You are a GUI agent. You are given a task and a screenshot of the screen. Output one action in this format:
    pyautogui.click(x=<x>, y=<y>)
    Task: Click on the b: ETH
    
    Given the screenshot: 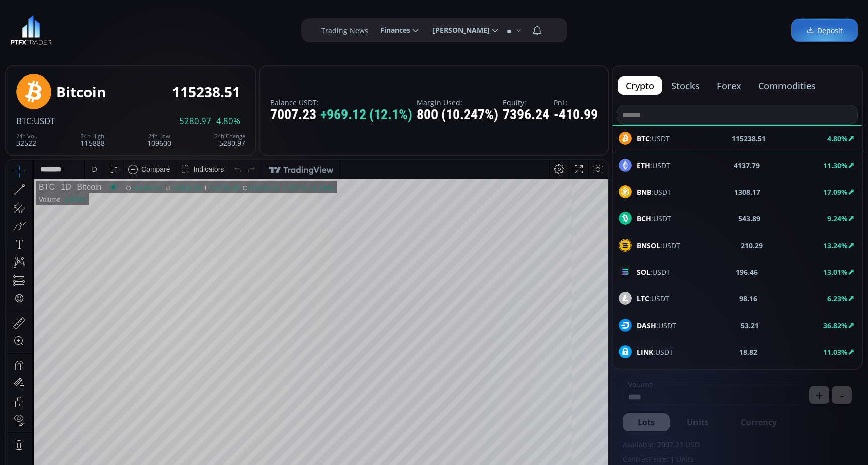 What is the action you would take?
    pyautogui.click(x=643, y=165)
    